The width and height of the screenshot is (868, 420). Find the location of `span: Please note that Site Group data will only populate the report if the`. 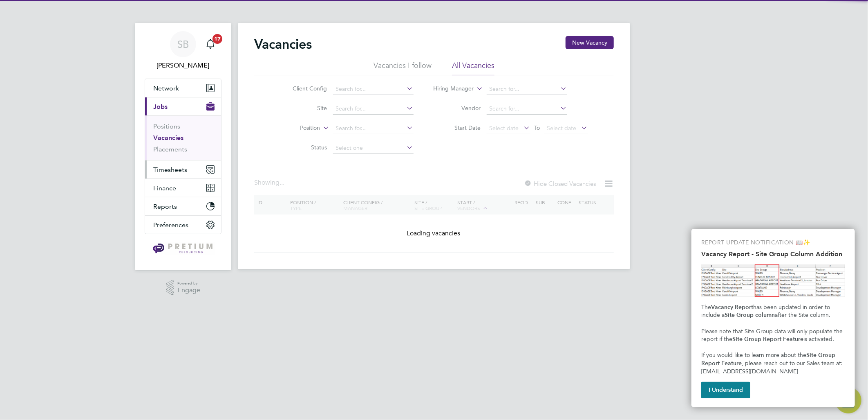

span: Please note that Site Group data will only populate the report if the is located at coordinates (773, 335).